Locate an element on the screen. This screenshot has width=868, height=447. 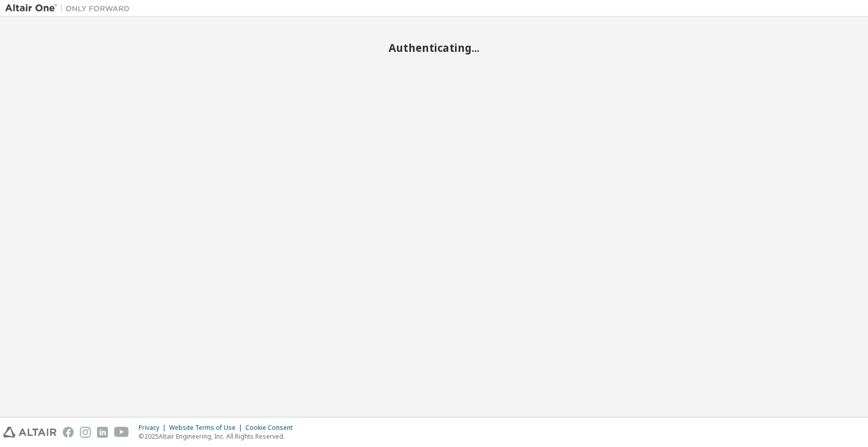
img: facebook.svg is located at coordinates (68, 432).